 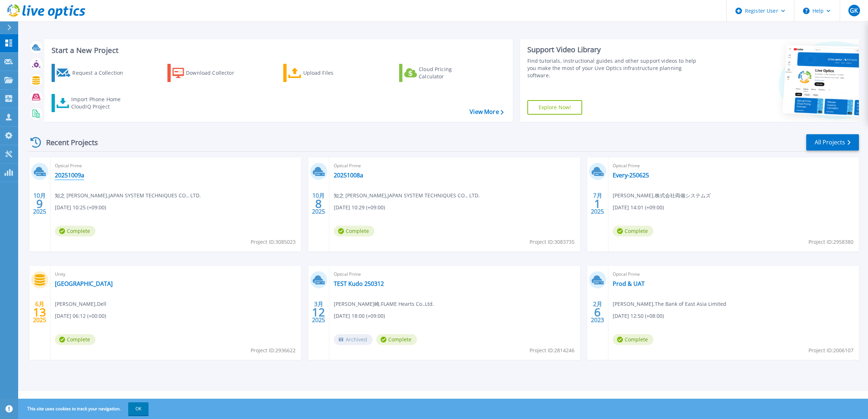 I want to click on span: Project ID: 2958380, so click(x=831, y=242).